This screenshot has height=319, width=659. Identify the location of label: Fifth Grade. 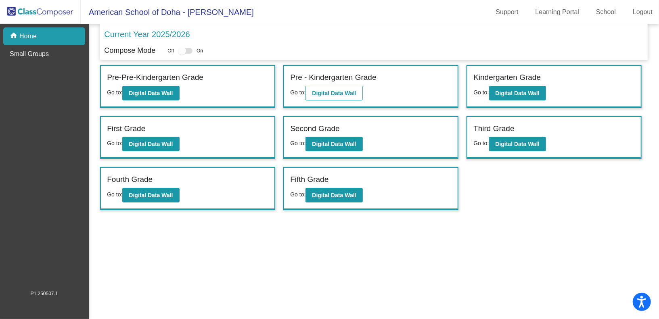
(309, 180).